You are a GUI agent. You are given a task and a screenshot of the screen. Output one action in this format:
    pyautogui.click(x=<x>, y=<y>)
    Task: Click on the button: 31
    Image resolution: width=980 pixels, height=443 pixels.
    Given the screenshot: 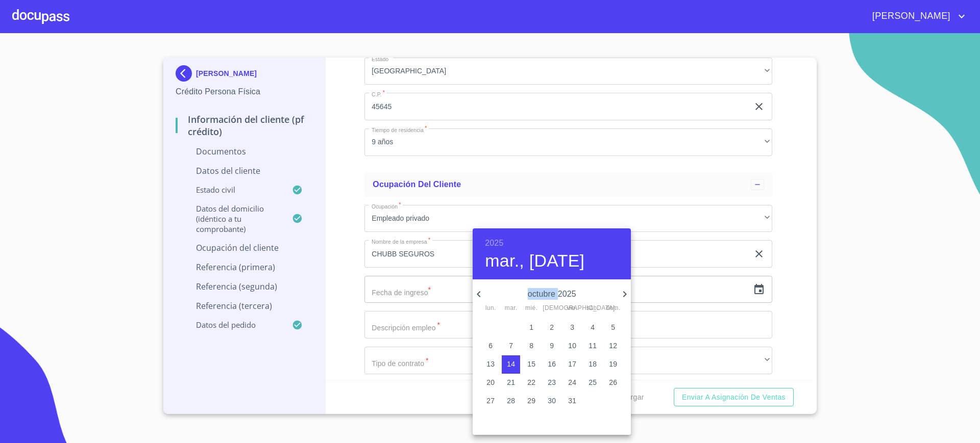 What is the action you would take?
    pyautogui.click(x=573, y=401)
    